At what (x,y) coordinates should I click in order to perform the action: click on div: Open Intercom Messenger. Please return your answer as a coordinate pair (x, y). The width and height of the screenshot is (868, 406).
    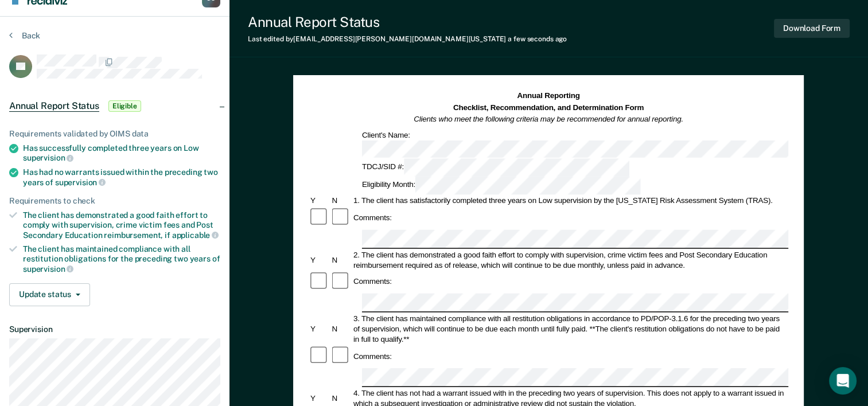
    Looking at the image, I should click on (843, 381).